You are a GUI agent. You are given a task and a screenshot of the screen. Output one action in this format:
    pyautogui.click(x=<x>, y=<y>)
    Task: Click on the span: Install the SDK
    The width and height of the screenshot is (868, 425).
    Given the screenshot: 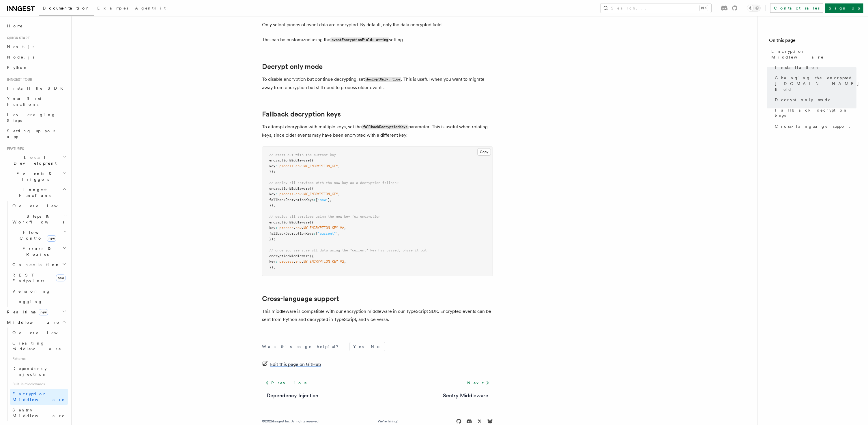 What is the action you would take?
    pyautogui.click(x=37, y=88)
    